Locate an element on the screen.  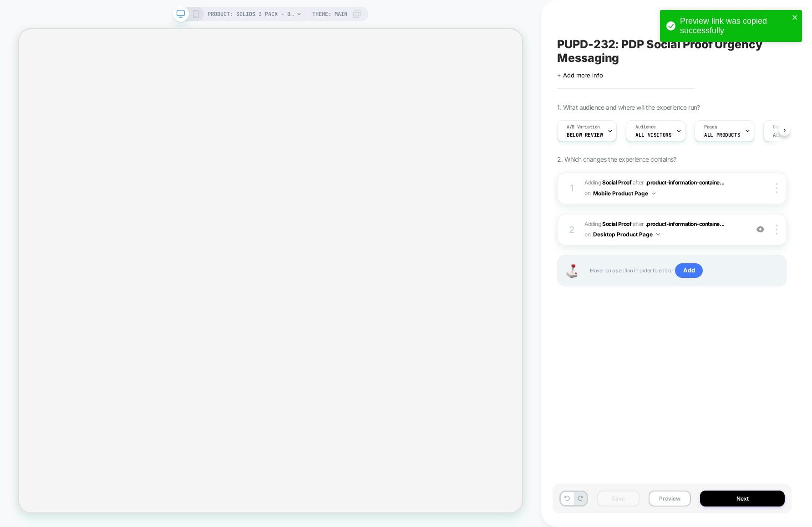
span: Hover on a section in order to edit or is located at coordinates (683, 271).